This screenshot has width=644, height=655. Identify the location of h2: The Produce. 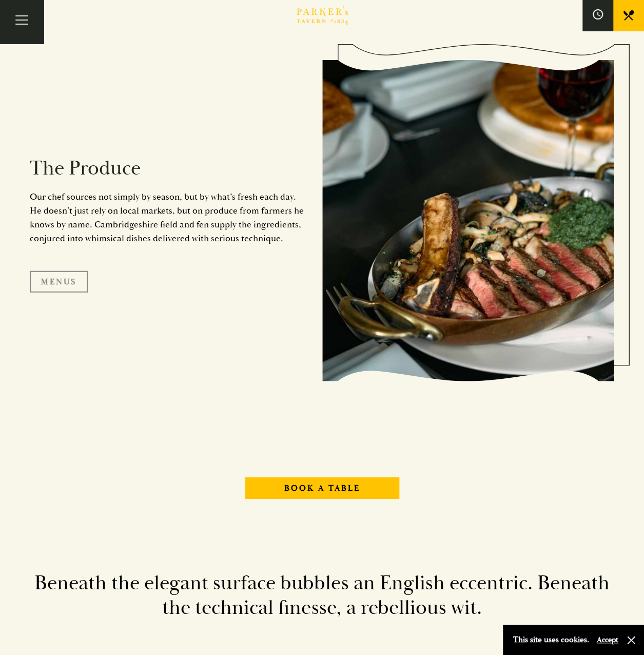
(169, 169).